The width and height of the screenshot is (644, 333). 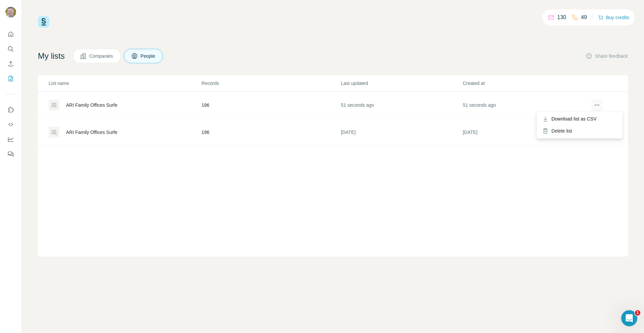 What do you see at coordinates (401, 83) in the screenshot?
I see `p: Last updated` at bounding box center [401, 83].